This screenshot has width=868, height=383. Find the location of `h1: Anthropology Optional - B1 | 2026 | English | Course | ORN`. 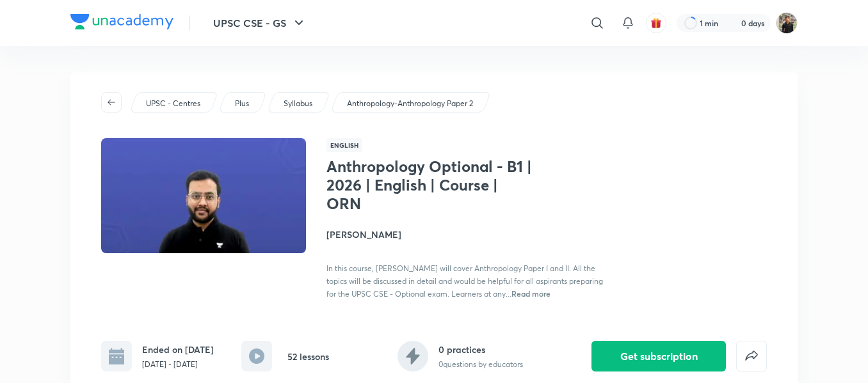

h1: Anthropology Optional - B1 | 2026 | English | Course | ORN is located at coordinates (431, 185).